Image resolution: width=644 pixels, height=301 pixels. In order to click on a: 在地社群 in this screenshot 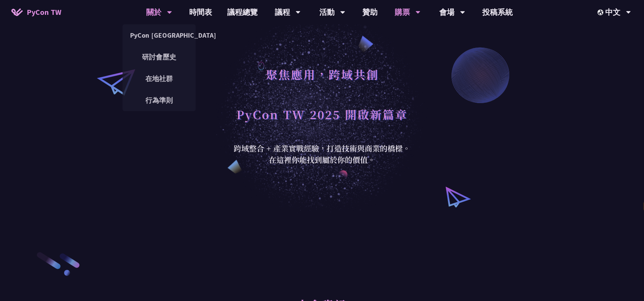, I will do `click(159, 79)`.